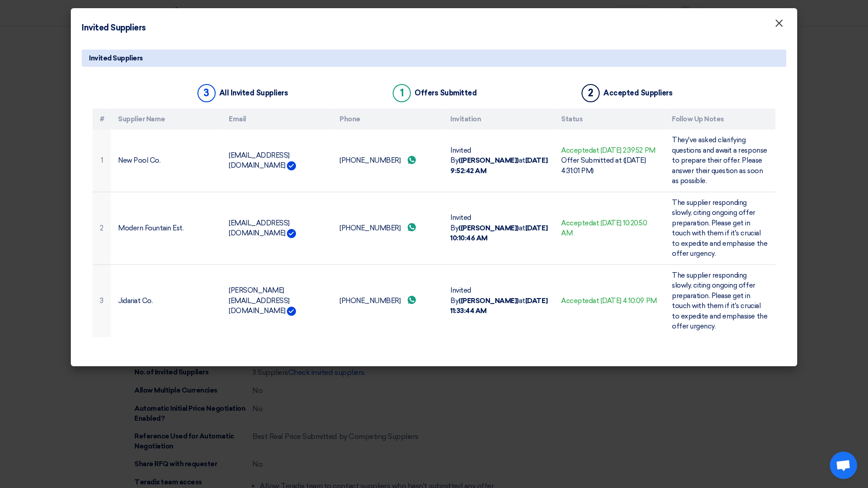 The width and height of the screenshot is (868, 488). What do you see at coordinates (114, 28) in the screenshot?
I see `h4: Invited Suppliers` at bounding box center [114, 28].